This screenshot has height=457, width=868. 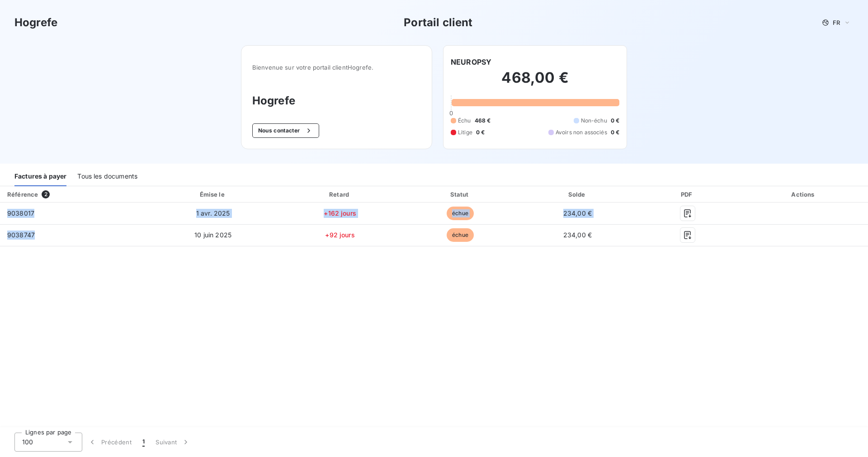 What do you see at coordinates (46, 194) in the screenshot?
I see `span: 2` at bounding box center [46, 194].